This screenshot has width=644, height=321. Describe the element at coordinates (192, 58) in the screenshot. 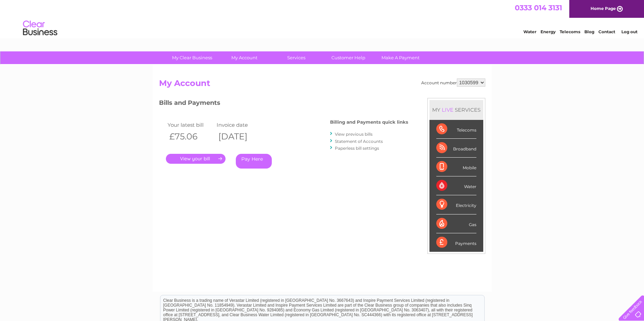

I see `a: My Clear Business` at that location.